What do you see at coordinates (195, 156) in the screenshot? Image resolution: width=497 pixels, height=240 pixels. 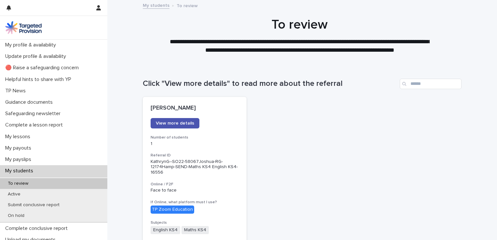 I see `h3: Referral ID` at bounding box center [195, 156].